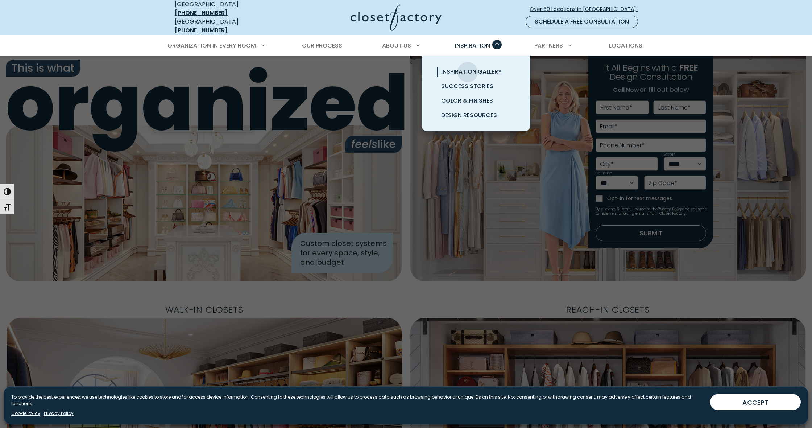  What do you see at coordinates (59, 413) in the screenshot?
I see `a: Privacy Policy` at bounding box center [59, 413].